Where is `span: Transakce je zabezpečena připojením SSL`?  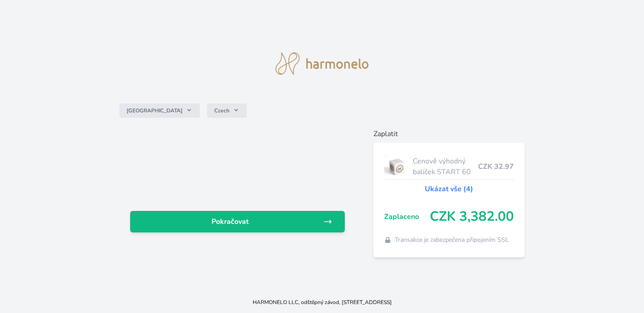 span: Transakce je zabezpečena připojením SSL is located at coordinates (452, 240).